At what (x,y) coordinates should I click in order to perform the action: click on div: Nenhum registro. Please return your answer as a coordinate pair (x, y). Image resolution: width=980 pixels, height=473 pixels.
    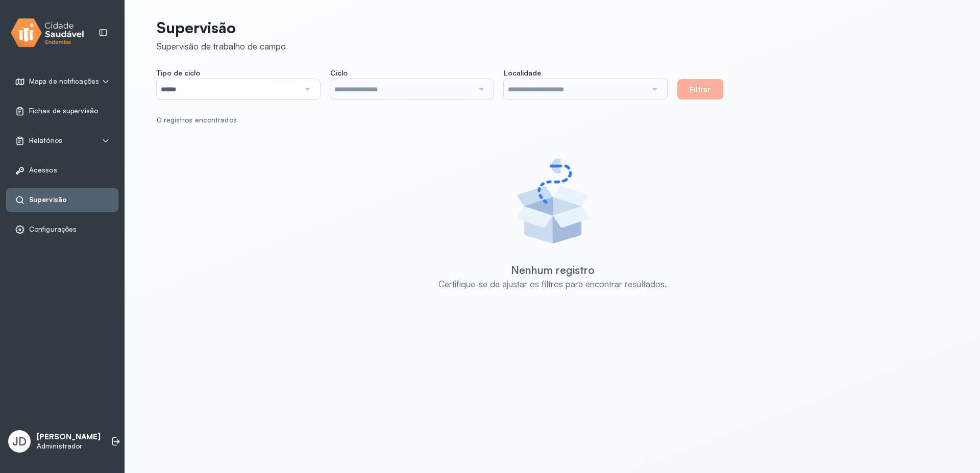
    Looking at the image, I should click on (553, 270).